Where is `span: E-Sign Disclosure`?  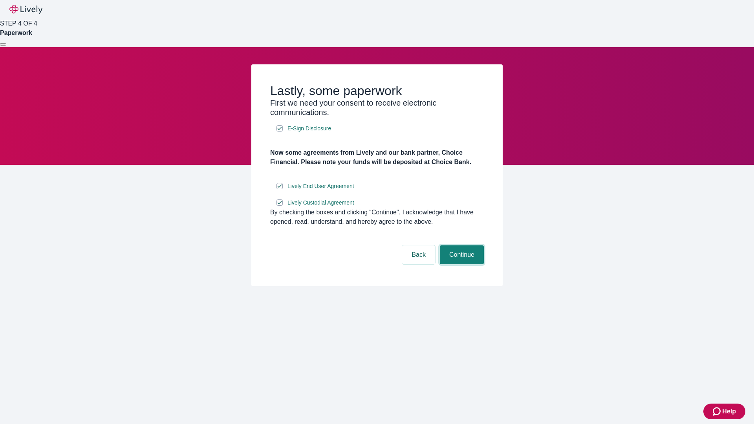 span: E-Sign Disclosure is located at coordinates (309, 128).